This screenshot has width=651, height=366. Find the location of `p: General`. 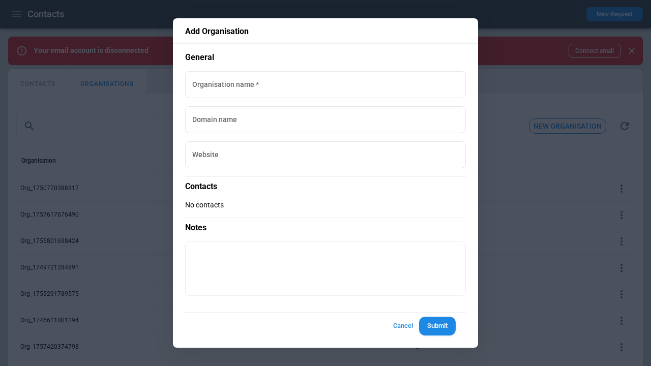

p: General is located at coordinates (326, 57).